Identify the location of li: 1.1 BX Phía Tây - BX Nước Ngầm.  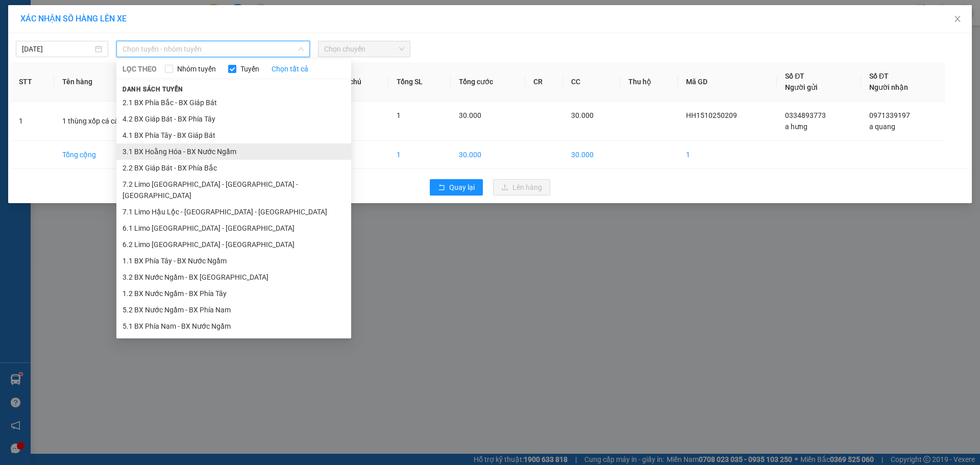
(234, 261).